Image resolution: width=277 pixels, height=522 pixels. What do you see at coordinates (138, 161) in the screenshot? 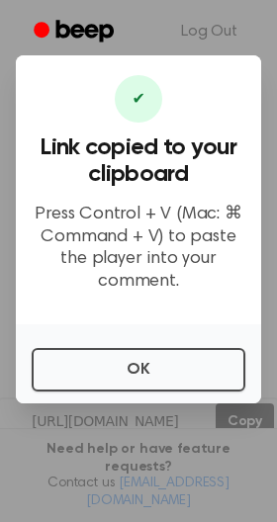
I see `h3: Link copied to your clipboard` at bounding box center [138, 161].